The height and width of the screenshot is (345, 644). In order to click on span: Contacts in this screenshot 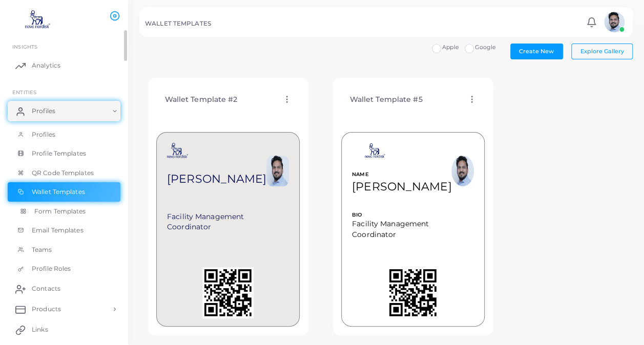, I will do `click(46, 289)`.